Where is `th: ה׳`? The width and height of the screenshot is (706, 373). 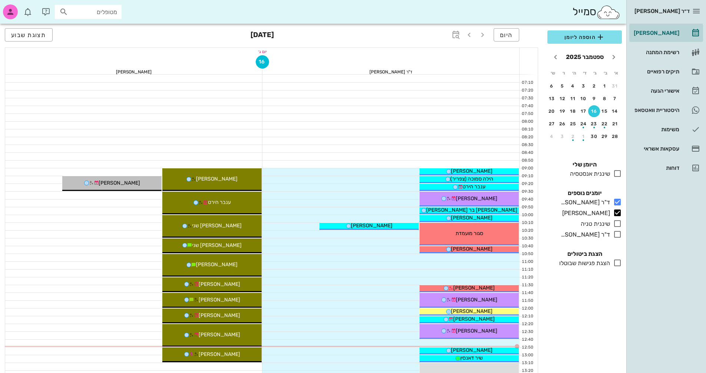
th: ה׳ is located at coordinates (574, 73).